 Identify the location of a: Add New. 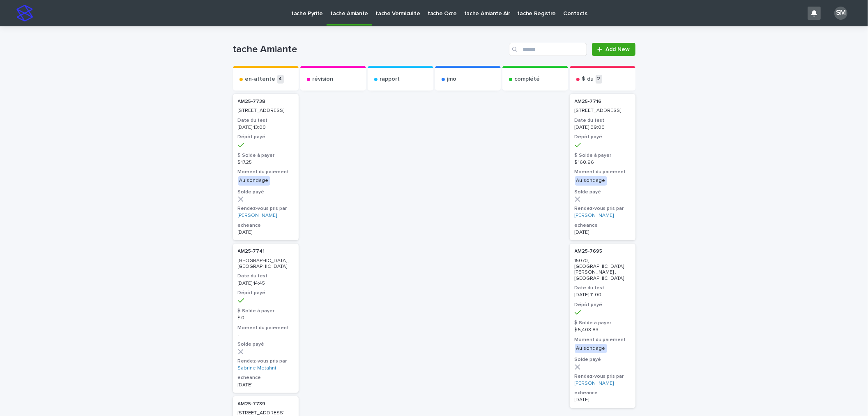
(613, 49).